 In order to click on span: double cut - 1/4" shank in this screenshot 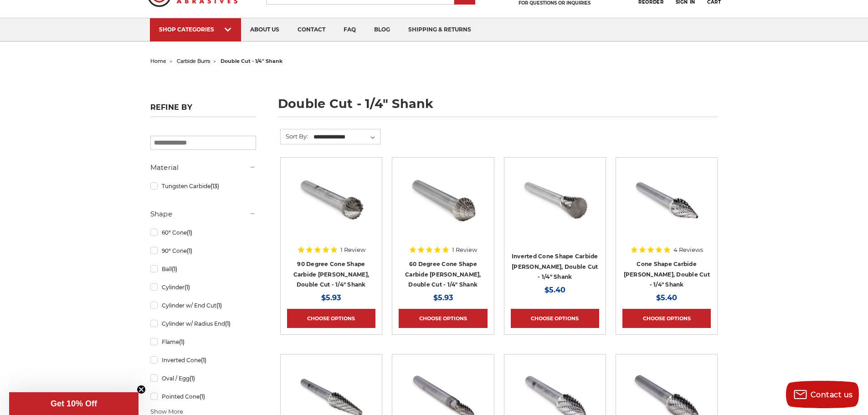, I will do `click(252, 61)`.